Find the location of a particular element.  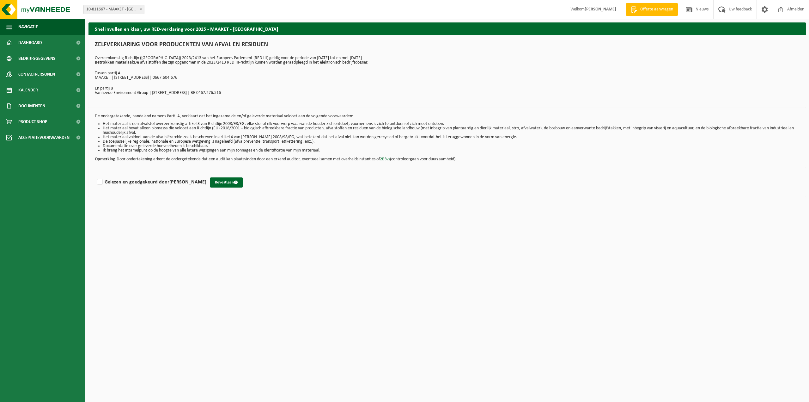

span: Bedrijfsgegevens is located at coordinates (37, 58).